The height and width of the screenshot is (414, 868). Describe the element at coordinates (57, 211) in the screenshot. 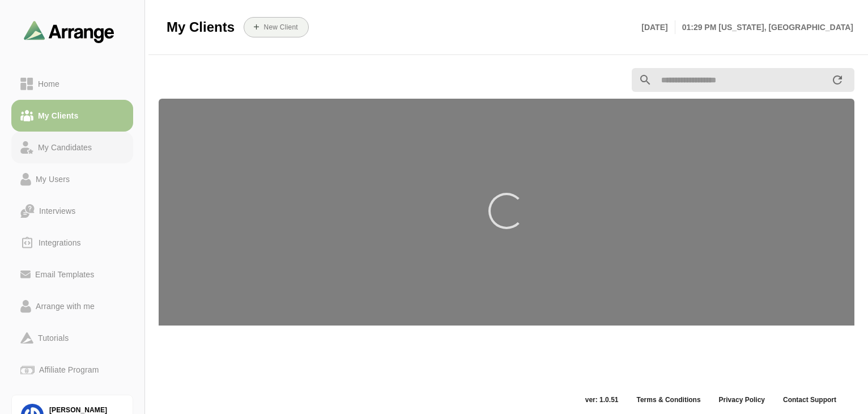

I see `div: Interviews` at that location.